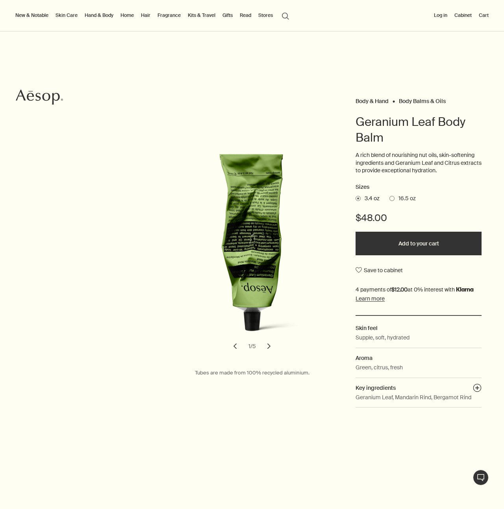  Describe the element at coordinates (66, 15) in the screenshot. I see `a: Skin Care` at that location.